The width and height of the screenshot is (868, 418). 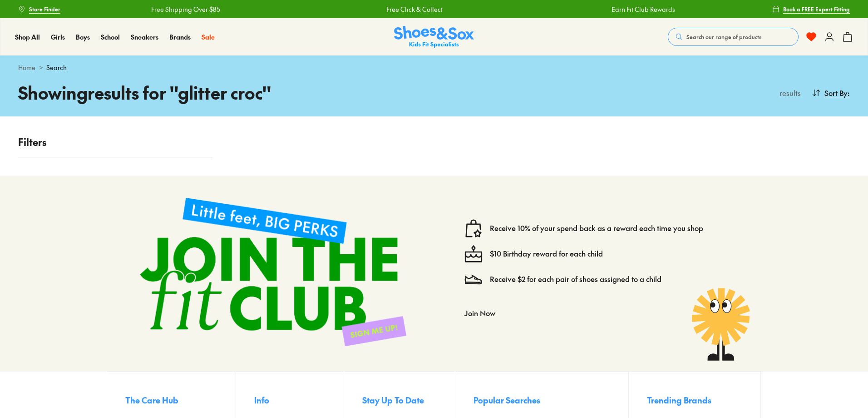 What do you see at coordinates (393, 400) in the screenshot?
I see `span: Stay Up To Date` at bounding box center [393, 400].